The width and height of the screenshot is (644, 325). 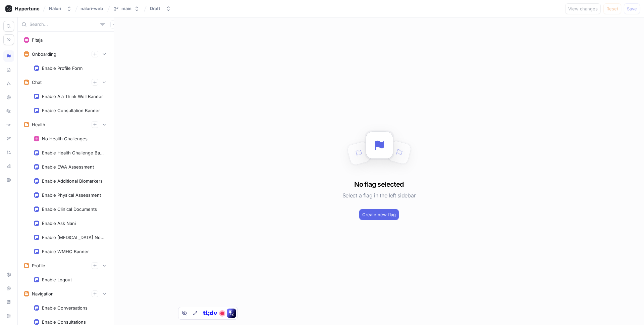 I want to click on div: Logic, so click(x=9, y=56).